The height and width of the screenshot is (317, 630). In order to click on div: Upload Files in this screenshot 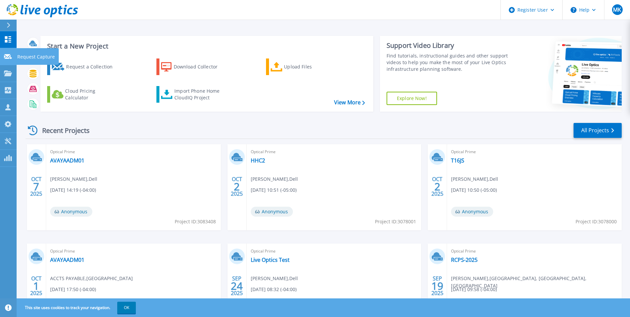, I will do `click(311, 67)`.